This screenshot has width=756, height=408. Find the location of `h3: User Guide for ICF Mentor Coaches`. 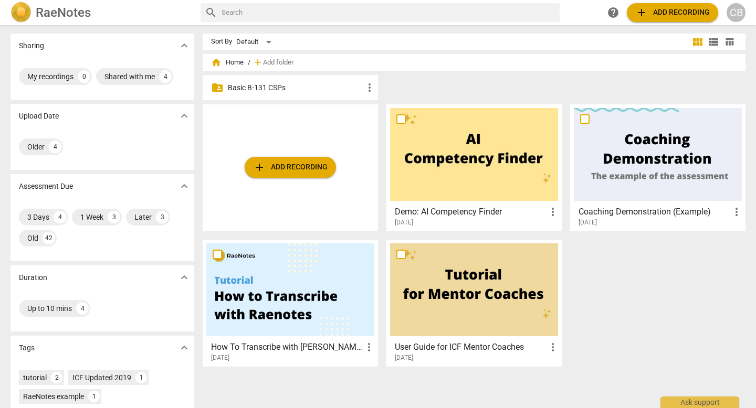

h3: User Guide for ICF Mentor Coaches is located at coordinates (470, 347).